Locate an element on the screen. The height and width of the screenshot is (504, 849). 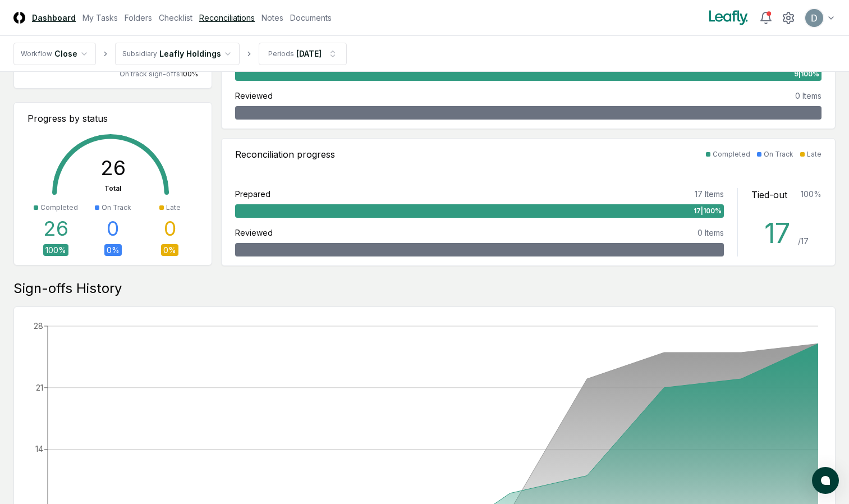
span: On track sign-offs is located at coordinates (150, 74).